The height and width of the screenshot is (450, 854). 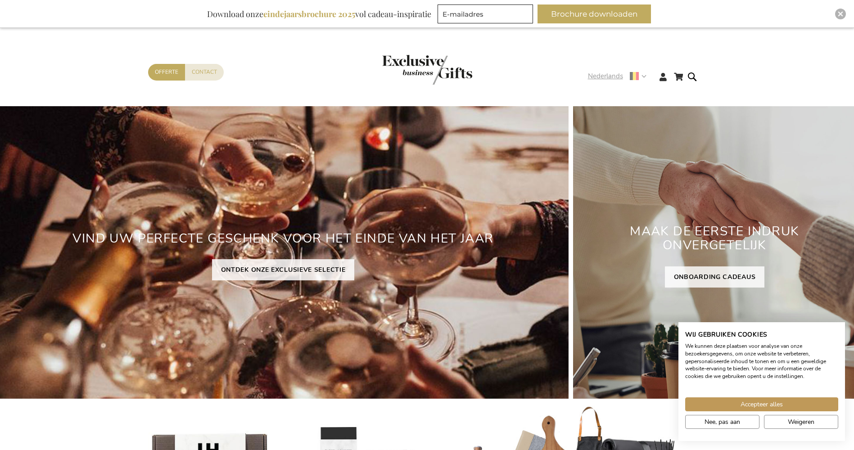 I want to click on input: E-mailadres, so click(x=486, y=14).